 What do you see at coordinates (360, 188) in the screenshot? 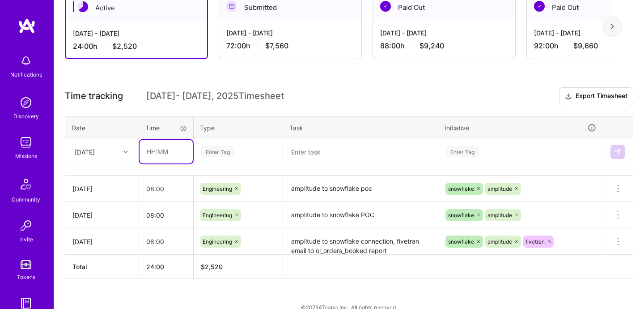
I see `textarea: amplitude to snowflake poc` at bounding box center [360, 188].